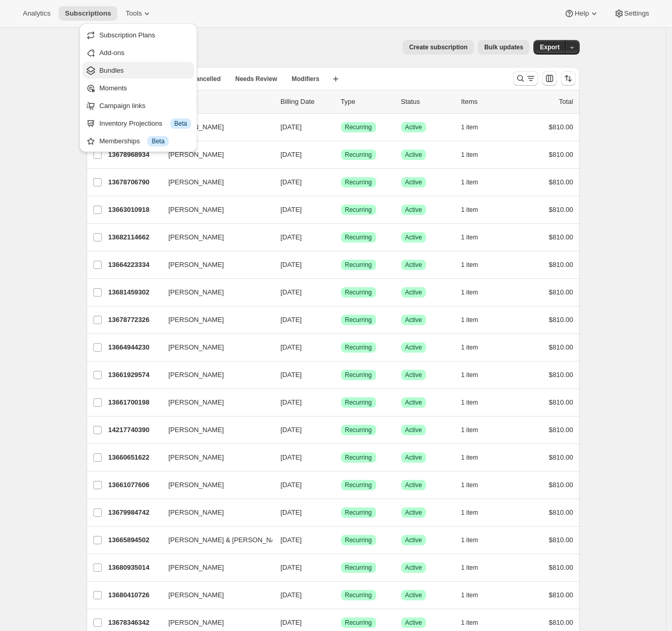 Image resolution: width=672 pixels, height=631 pixels. I want to click on button: Bulk updates, so click(504, 47).